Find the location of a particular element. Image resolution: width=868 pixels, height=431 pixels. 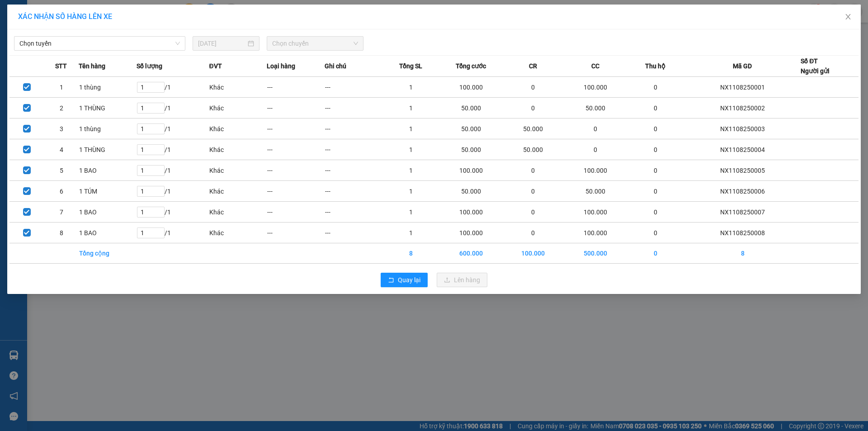

div: 100.000 is located at coordinates (122, 54).